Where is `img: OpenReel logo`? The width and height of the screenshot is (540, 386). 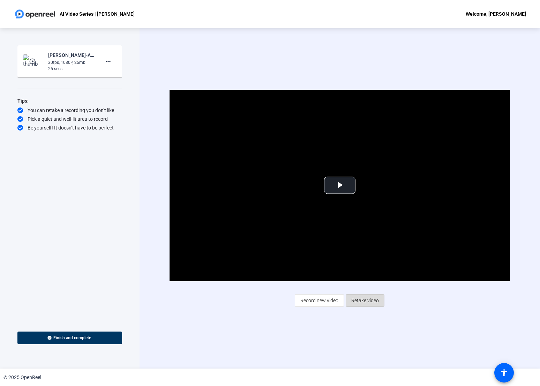
img: OpenReel logo is located at coordinates (35, 14).